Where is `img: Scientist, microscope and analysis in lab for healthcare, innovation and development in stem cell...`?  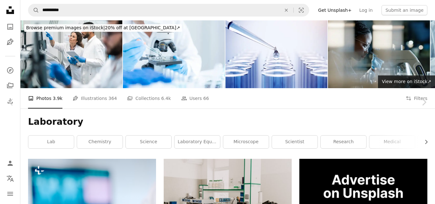 img: Scientist, microscope and analysis in lab for healthcare, innovation and development in stem cell... is located at coordinates (379, 54).